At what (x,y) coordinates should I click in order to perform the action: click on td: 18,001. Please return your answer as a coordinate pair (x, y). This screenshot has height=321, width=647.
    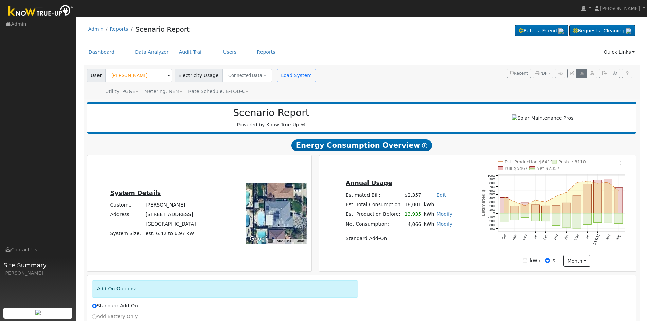
    Looking at the image, I should click on (413, 205).